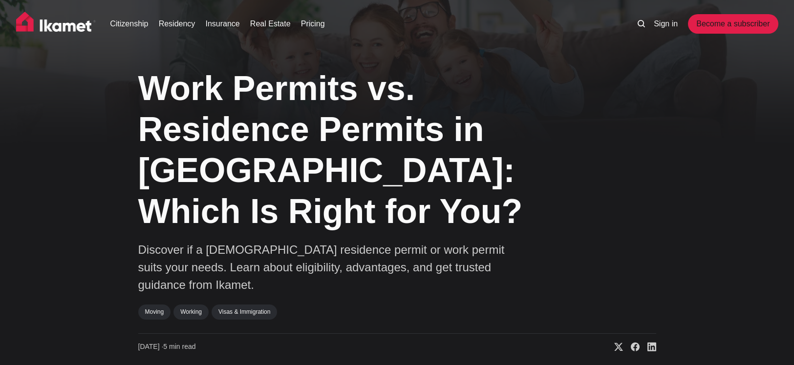 This screenshot has width=794, height=365. Describe the element at coordinates (733, 24) in the screenshot. I see `a: Become a subscriber` at that location.